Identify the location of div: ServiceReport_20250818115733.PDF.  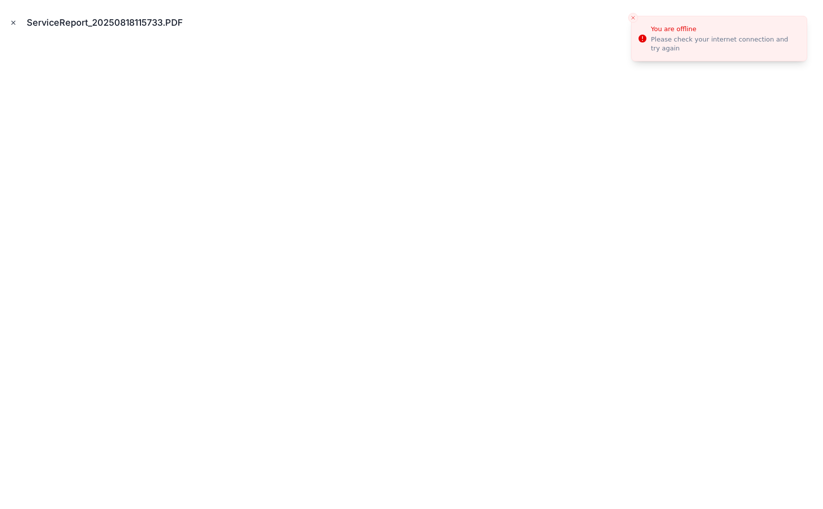
(109, 23).